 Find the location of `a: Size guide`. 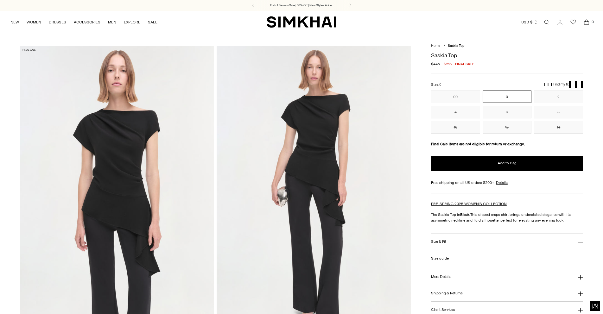

a: Size guide is located at coordinates (440, 259).